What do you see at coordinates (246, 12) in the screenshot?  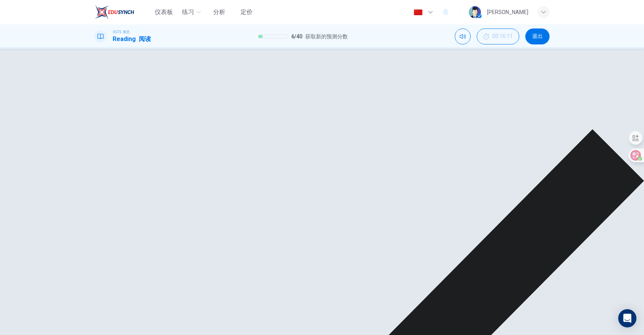 I see `span: 定价` at bounding box center [246, 12].